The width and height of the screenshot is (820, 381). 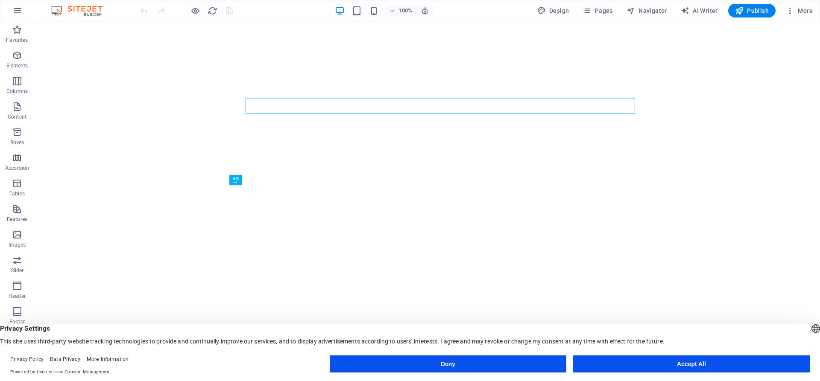 I want to click on i: Reload page, so click(x=212, y=11).